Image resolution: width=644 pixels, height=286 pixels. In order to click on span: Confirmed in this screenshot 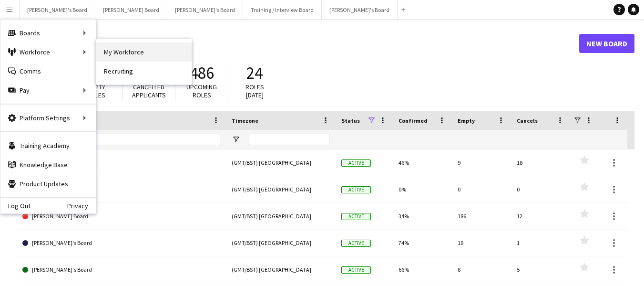, I will do `click(413, 121)`.